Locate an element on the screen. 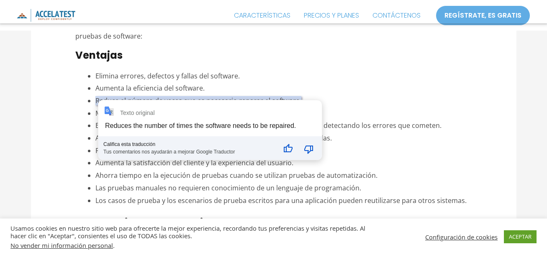 The width and height of the screenshot is (547, 255). font: Aumenta la eficiencia del software. is located at coordinates (150, 88).